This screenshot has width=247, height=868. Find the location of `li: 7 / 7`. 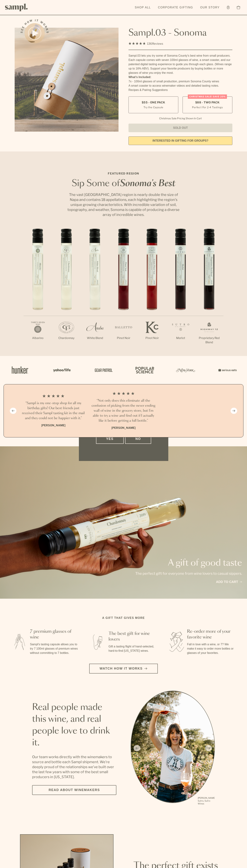

li: 7 / 7 is located at coordinates (209, 292).